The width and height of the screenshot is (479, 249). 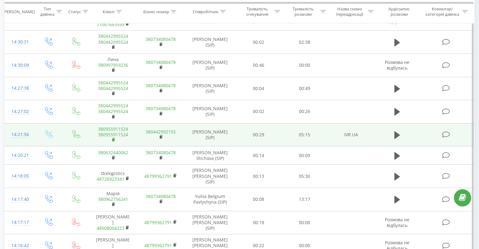 What do you see at coordinates (20, 199) in the screenshot?
I see `div: 14:17:40` at bounding box center [20, 199].